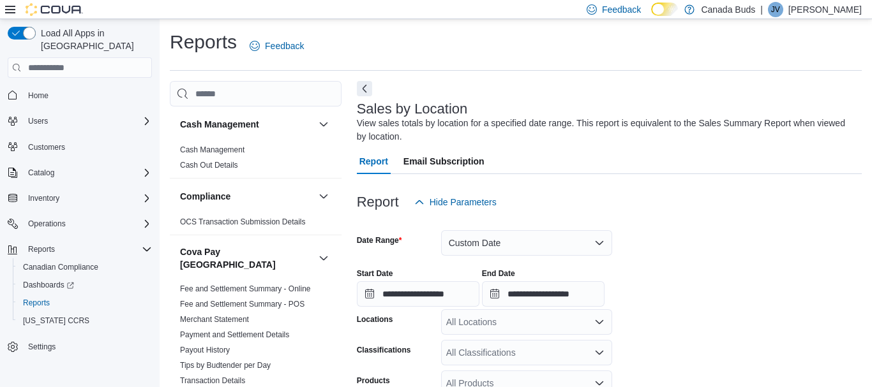 This screenshot has width=872, height=387. What do you see at coordinates (255, 225) in the screenshot?
I see `div: Compliance` at bounding box center [255, 225].